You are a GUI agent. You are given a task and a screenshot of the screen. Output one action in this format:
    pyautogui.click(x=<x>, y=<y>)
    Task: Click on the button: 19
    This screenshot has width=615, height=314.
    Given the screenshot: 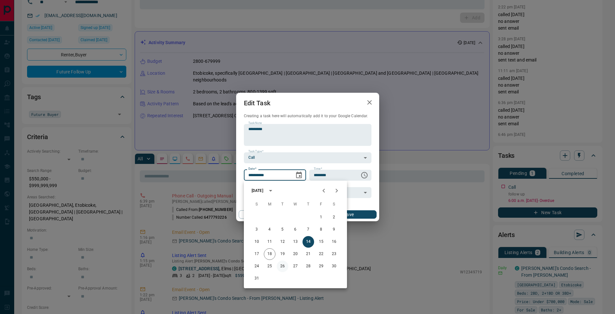 What is the action you would take?
    pyautogui.click(x=283, y=254)
    